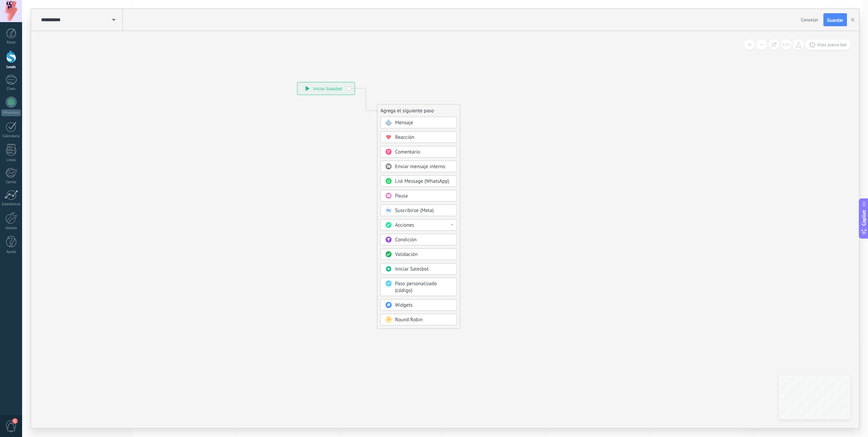 The height and width of the screenshot is (437, 868). I want to click on span: Validación, so click(407, 254).